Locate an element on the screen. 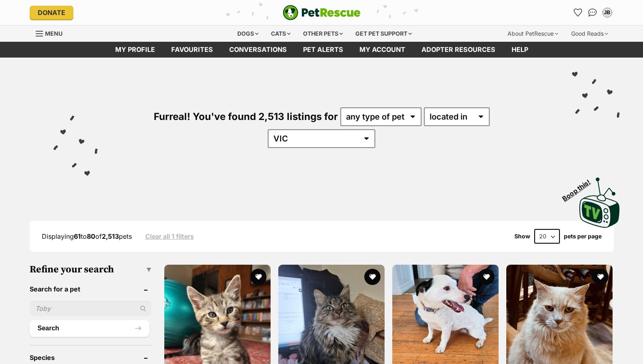 This screenshot has height=364, width=643. a: My profile is located at coordinates (135, 49).